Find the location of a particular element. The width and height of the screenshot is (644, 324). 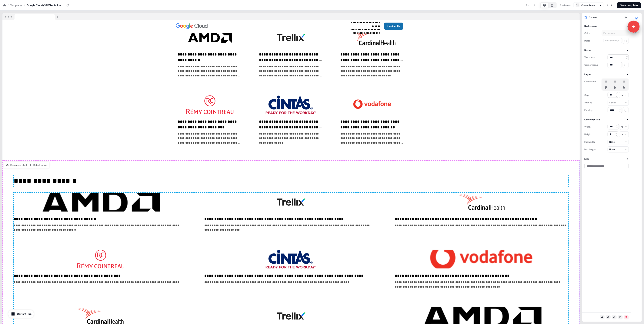

button: Border is located at coordinates (607, 50).